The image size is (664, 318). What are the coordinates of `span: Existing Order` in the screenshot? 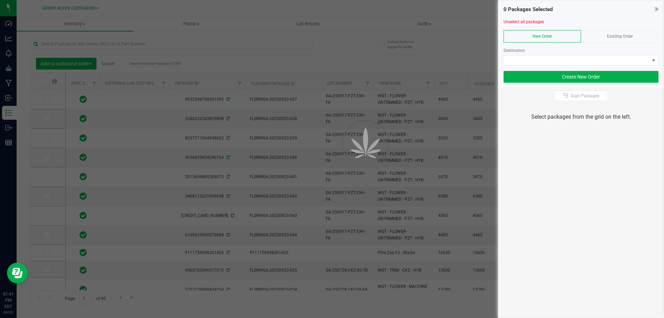 It's located at (619, 36).